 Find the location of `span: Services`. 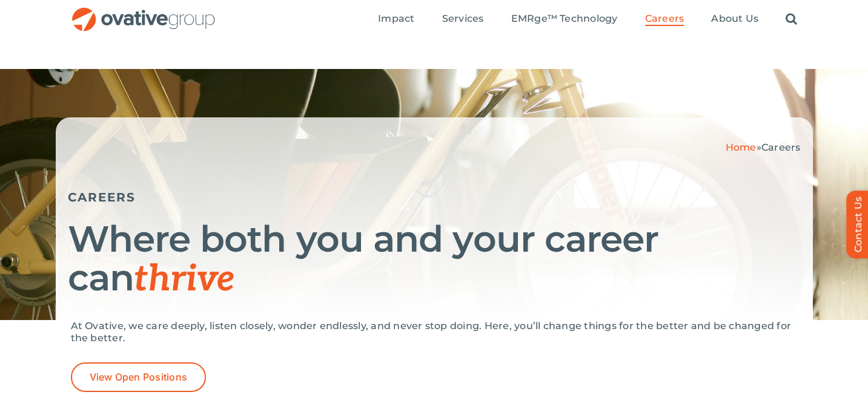

span: Services is located at coordinates (462, 19).